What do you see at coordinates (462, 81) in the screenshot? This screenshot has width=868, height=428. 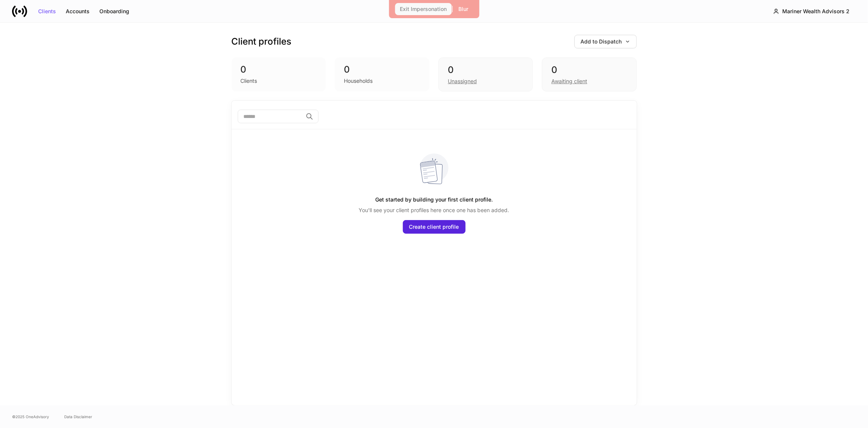 I see `div: Unassigned` at bounding box center [462, 81].